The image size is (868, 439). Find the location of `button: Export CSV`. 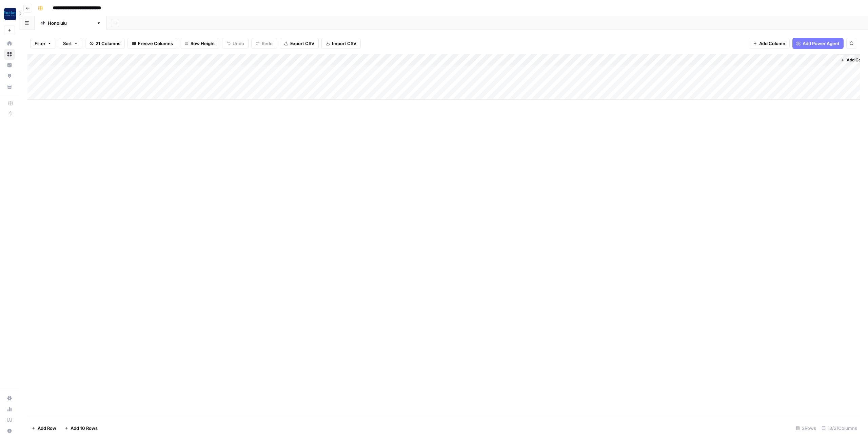

button: Export CSV is located at coordinates (299, 43).